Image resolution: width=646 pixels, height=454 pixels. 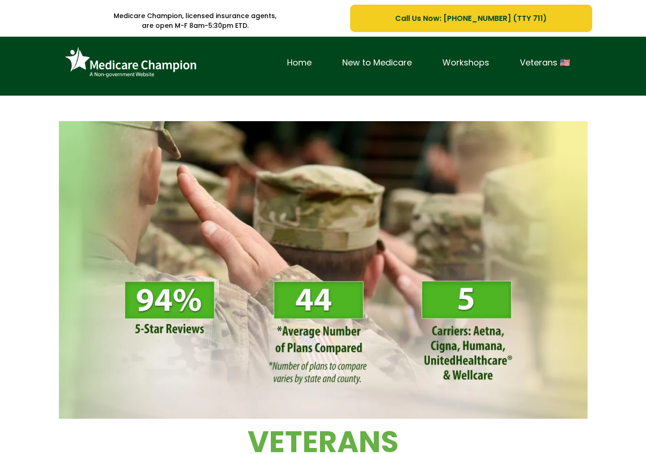 What do you see at coordinates (131, 63) in the screenshot?
I see `img: Brand Logo` at bounding box center [131, 63].